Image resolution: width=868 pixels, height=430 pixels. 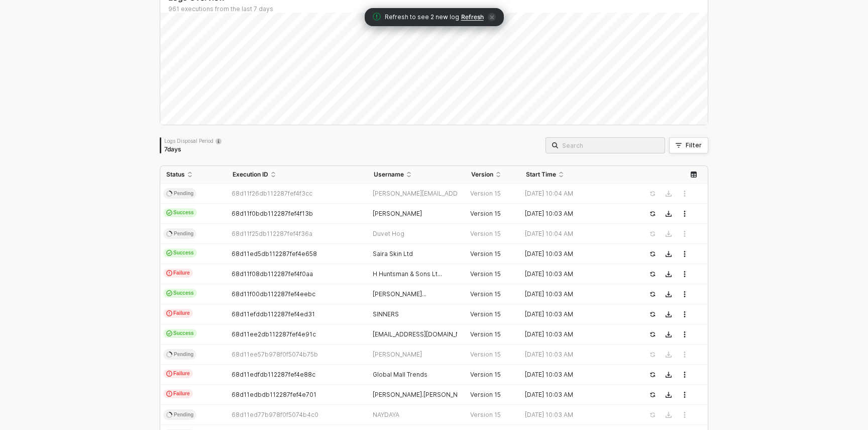 What do you see at coordinates (422, 17) in the screenshot?
I see `span: Refresh to see 2 new log` at bounding box center [422, 17].